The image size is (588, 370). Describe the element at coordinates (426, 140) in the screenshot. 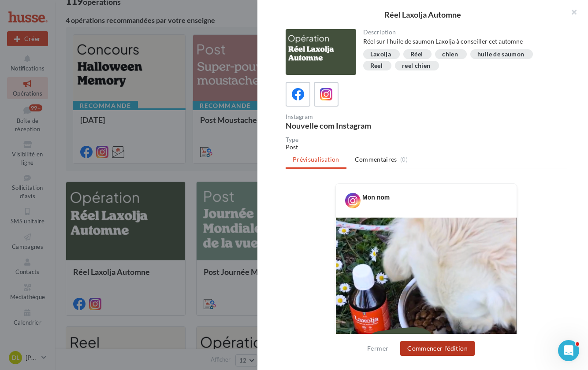

I see `div: Type` at that location.